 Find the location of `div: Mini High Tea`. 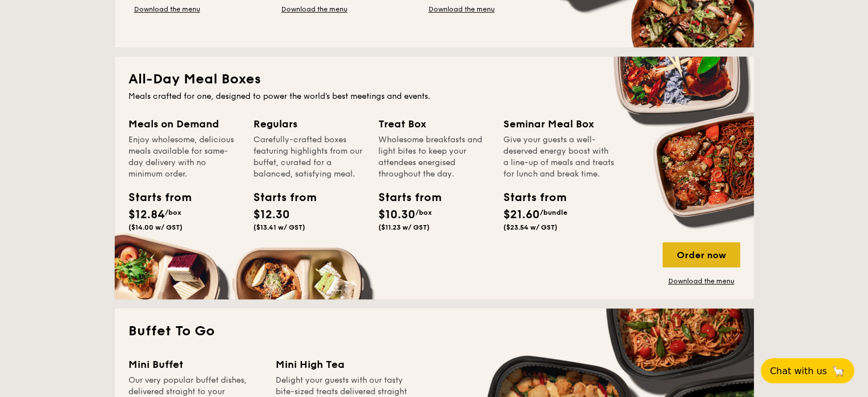

div: Mini High Tea is located at coordinates (342, 365).